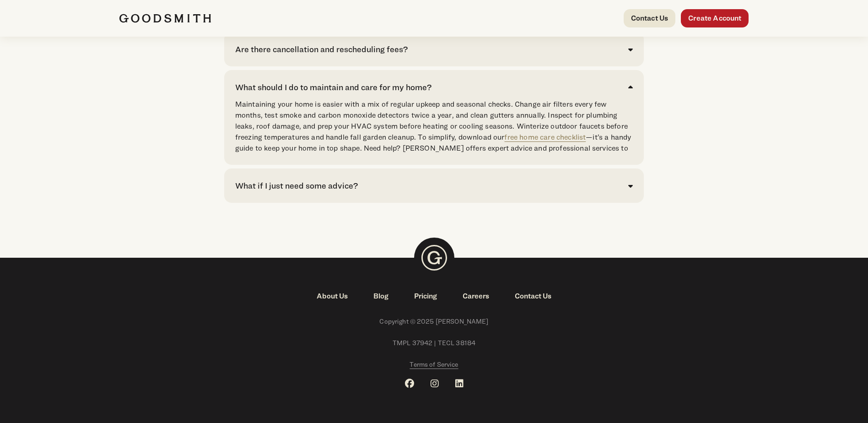 The width and height of the screenshot is (868, 423). What do you see at coordinates (433, 364) in the screenshot?
I see `span: Terms of Service` at bounding box center [433, 364].